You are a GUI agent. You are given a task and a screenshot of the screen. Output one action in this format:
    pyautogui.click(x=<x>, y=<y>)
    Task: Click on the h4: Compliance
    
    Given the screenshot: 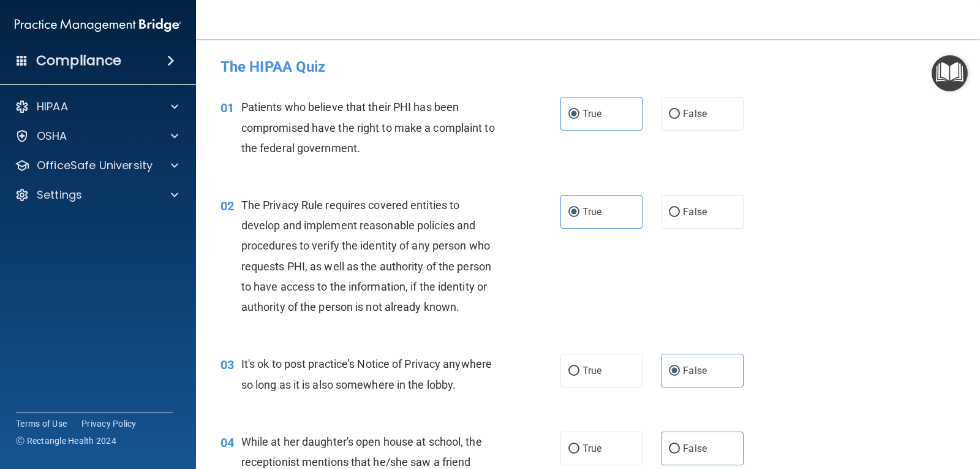 What is the action you would take?
    pyautogui.click(x=79, y=61)
    